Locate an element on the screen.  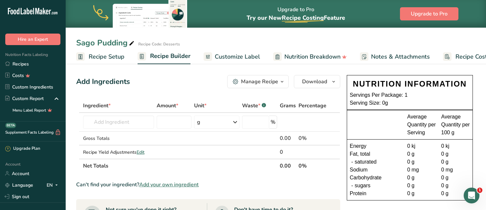
div: Upgrade to Pro is located at coordinates (296, 14).